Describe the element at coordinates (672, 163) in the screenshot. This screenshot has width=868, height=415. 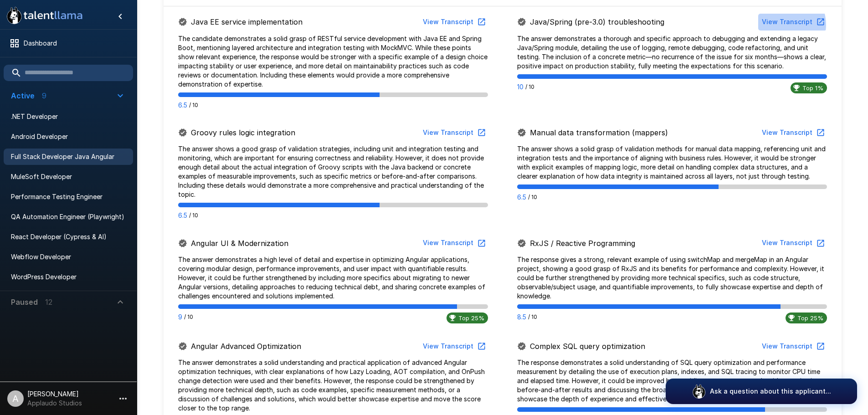
I see `p: The answer shows a solid grasp of validation methods for manual data mapping, referencing unit an...` at that location.